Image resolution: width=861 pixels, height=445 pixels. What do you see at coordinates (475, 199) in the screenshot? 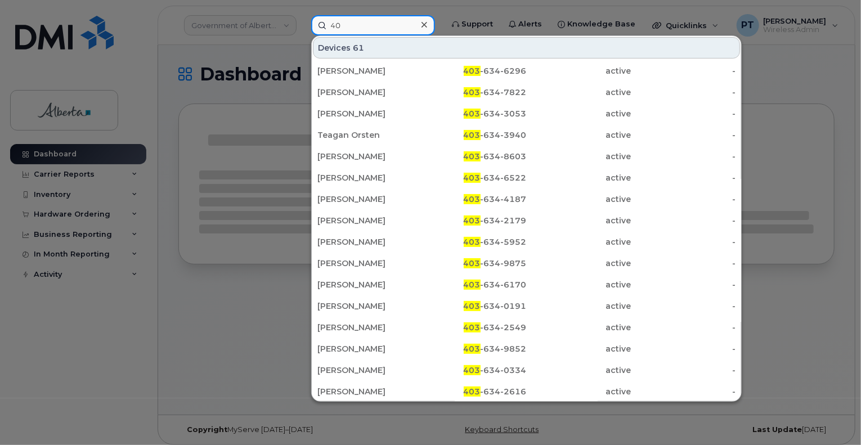
I see `div: -634-4187` at bounding box center [475, 199].